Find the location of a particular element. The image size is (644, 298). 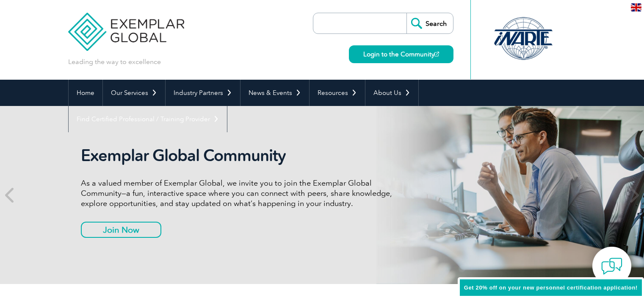

h2: Exemplar Global Community is located at coordinates (240, 155).